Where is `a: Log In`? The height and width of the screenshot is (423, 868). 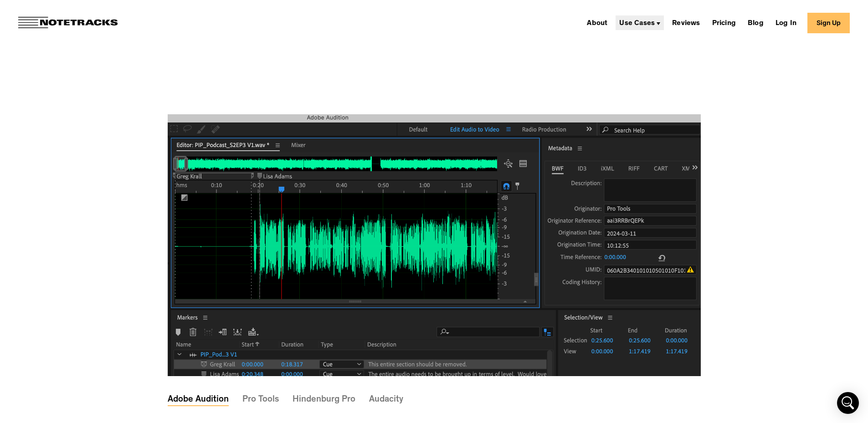 a: Log In is located at coordinates (786, 22).